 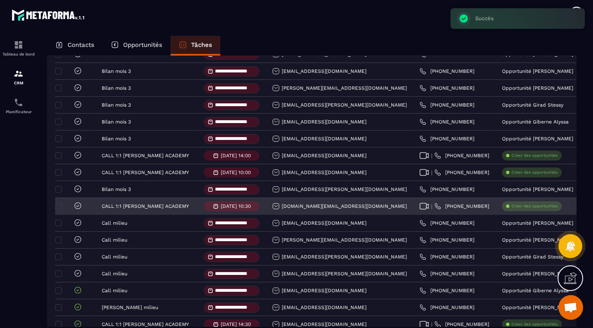 I want to click on a: Contacts, so click(x=75, y=46).